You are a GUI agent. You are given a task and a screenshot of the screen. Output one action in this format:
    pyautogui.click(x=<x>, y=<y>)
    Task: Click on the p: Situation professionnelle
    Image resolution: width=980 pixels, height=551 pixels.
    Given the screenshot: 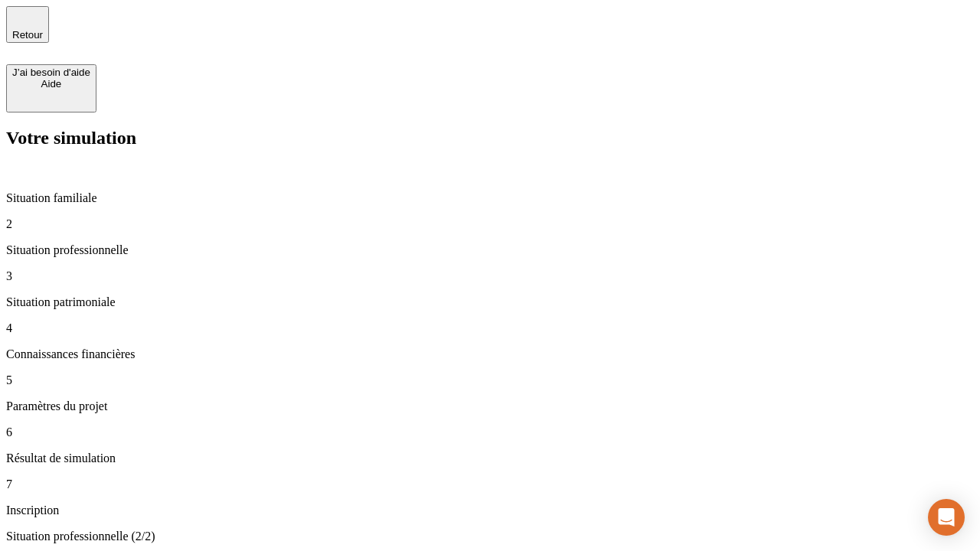 What is the action you would take?
    pyautogui.click(x=490, y=251)
    